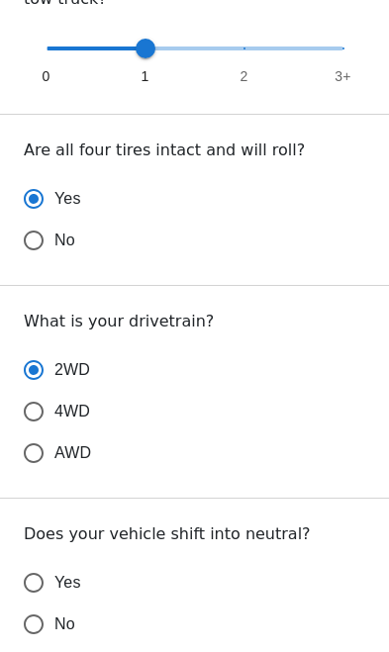 This screenshot has height=652, width=389. What do you see at coordinates (194, 534) in the screenshot?
I see `p: Does your vehicle shift into neutral?` at bounding box center [194, 534].